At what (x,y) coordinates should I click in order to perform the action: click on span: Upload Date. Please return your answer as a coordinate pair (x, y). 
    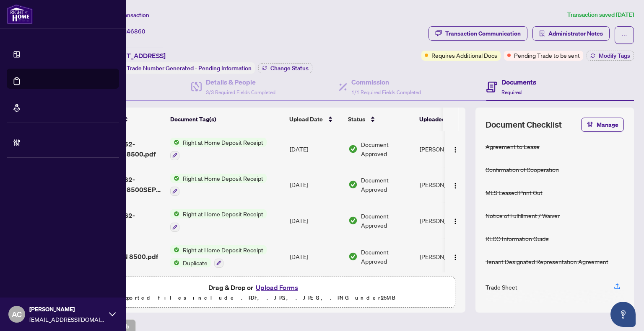
    Looking at the image, I should click on (306, 119).